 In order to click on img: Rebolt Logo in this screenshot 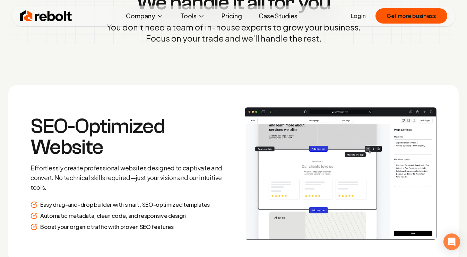, I will do `click(46, 16)`.